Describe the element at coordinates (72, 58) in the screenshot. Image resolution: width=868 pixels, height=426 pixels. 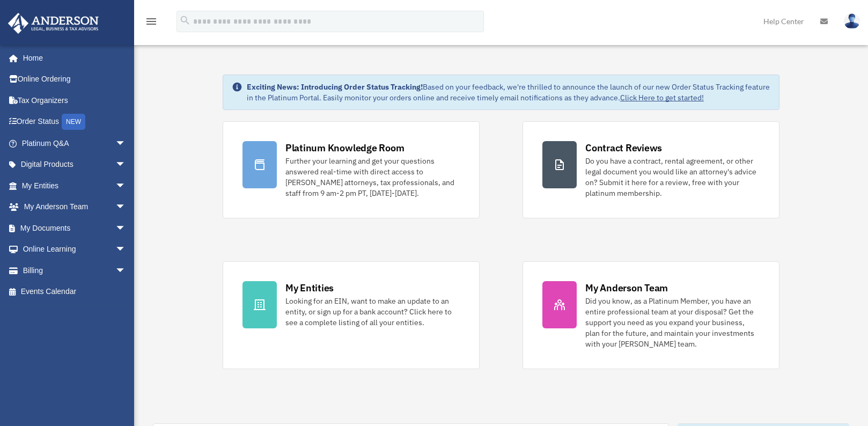
I see `a: Home` at that location.